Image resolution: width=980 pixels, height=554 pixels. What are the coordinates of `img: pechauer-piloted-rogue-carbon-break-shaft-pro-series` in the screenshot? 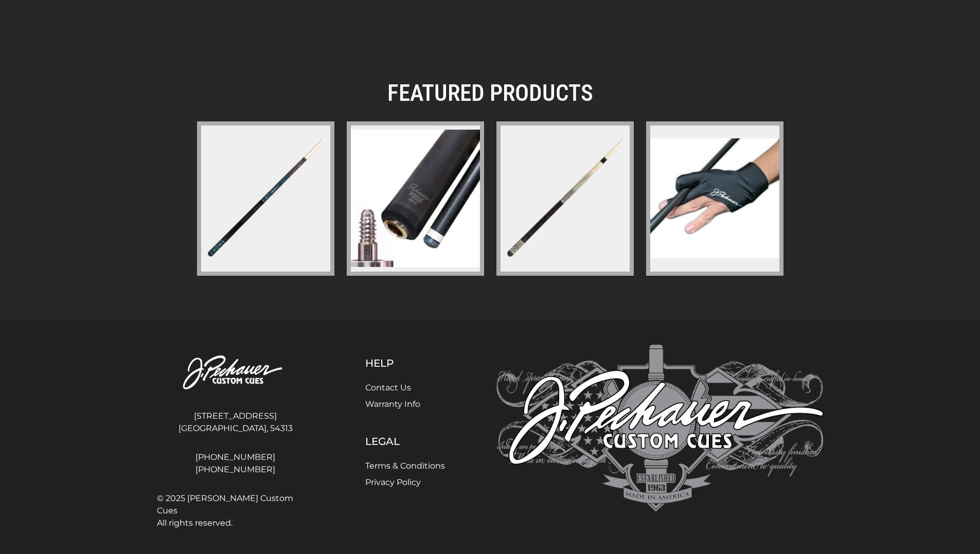 It's located at (415, 198).